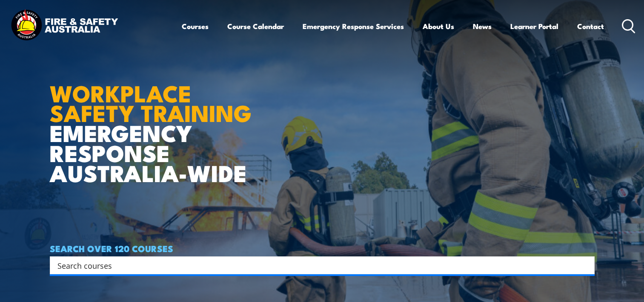 The width and height of the screenshot is (644, 302). What do you see at coordinates (255, 26) in the screenshot?
I see `a: Course Calendar` at bounding box center [255, 26].